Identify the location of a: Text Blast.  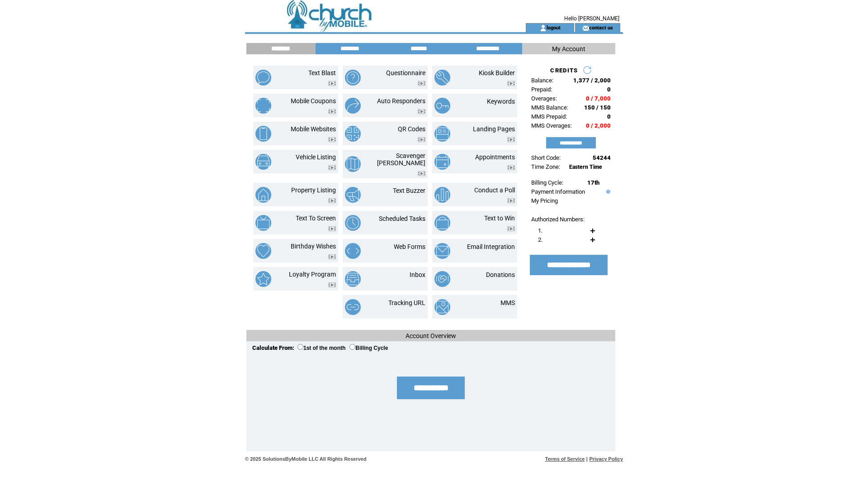
(322, 73).